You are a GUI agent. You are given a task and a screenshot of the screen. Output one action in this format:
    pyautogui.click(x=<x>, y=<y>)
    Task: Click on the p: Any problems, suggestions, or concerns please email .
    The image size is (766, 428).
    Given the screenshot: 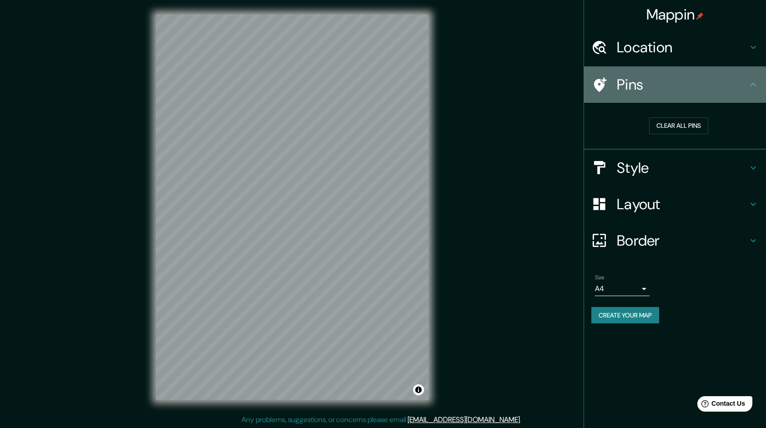 What is the action you would take?
    pyautogui.click(x=381, y=420)
    